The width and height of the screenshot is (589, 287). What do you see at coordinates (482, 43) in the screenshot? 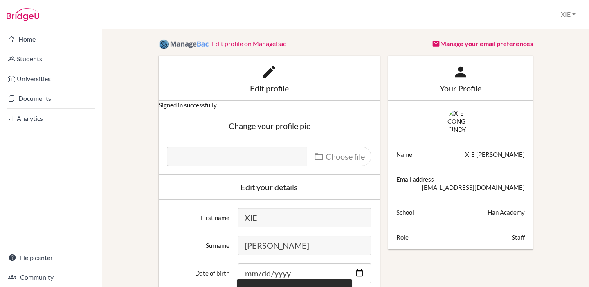
I see `a: Manage your email preferences` at bounding box center [482, 43].